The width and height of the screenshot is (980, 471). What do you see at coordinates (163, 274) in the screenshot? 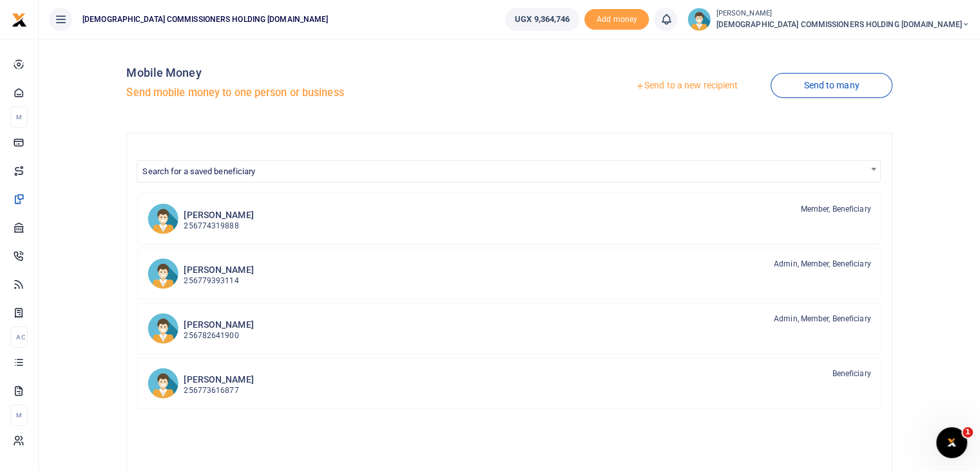
I see `img: WWr` at bounding box center [163, 274].